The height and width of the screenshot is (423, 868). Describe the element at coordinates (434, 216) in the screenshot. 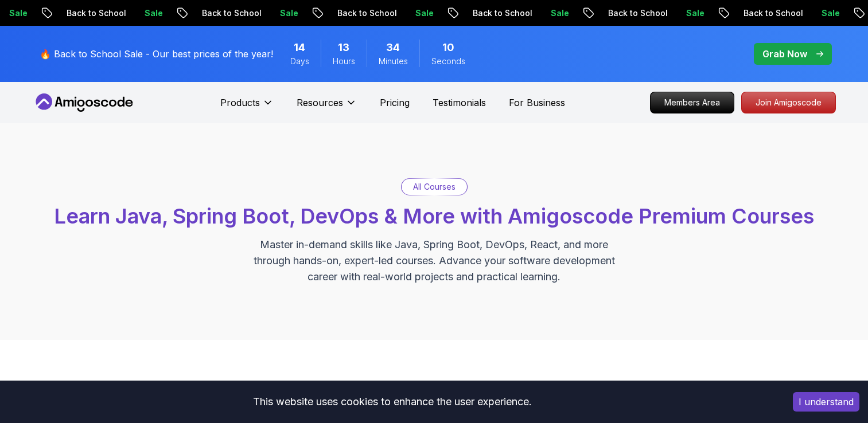

I see `span: Learn Java, Spring Boot, DevOps & More with Amigoscode Premium Courses` at that location.